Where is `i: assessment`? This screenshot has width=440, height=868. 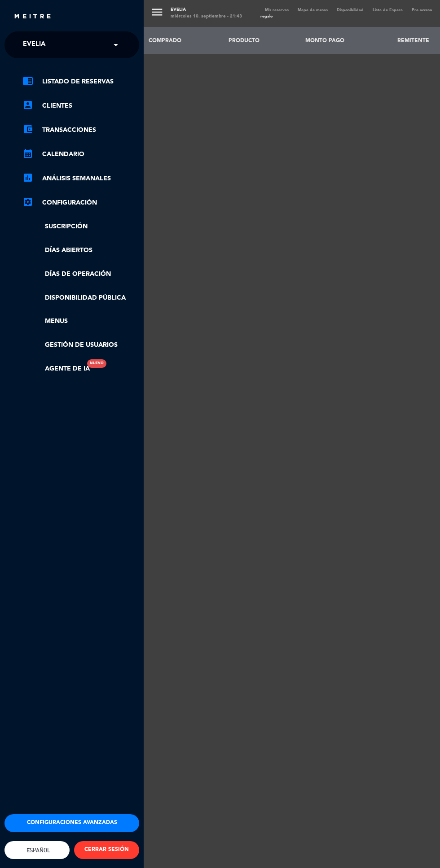 i: assessment is located at coordinates (28, 178).